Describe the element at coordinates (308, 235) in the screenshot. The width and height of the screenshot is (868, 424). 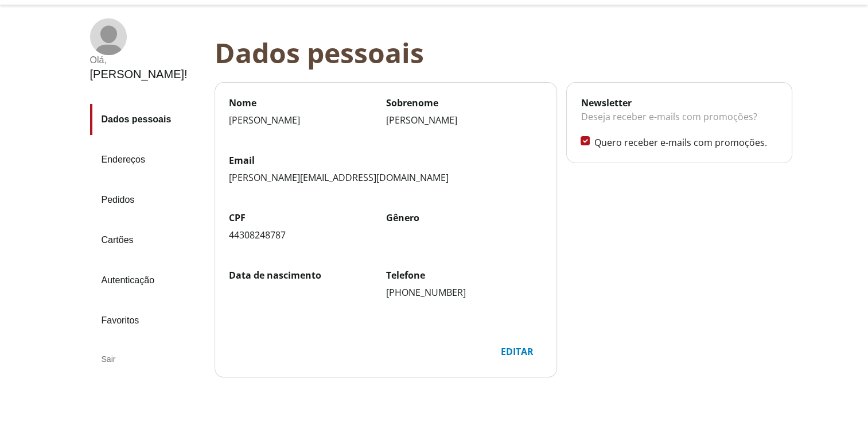
I see `div: 44308248787` at that location.